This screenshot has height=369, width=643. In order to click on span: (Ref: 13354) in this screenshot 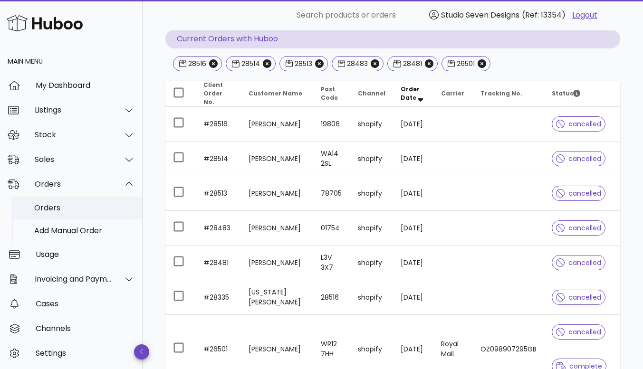, I will do `click(544, 15)`.